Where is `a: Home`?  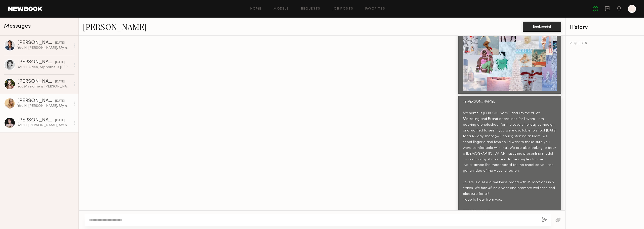
a: Home is located at coordinates (256, 9).